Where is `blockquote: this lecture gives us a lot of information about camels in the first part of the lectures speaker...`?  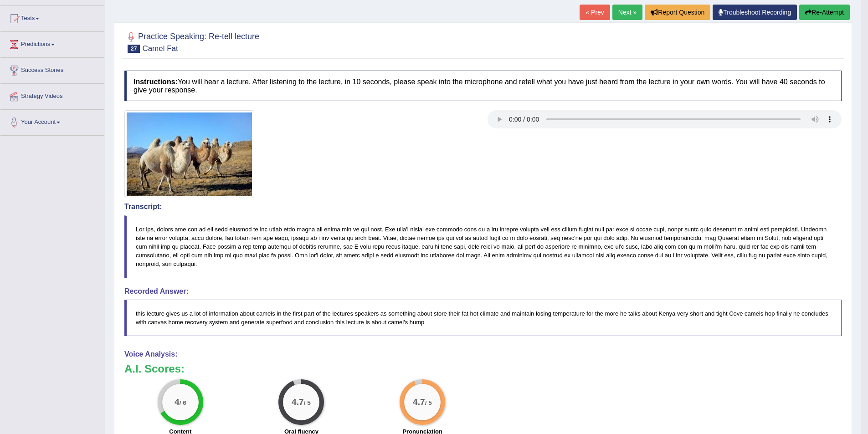
blockquote: this lecture gives us a lot of information about camels in the first part of the lectures speaker... is located at coordinates (483, 318).